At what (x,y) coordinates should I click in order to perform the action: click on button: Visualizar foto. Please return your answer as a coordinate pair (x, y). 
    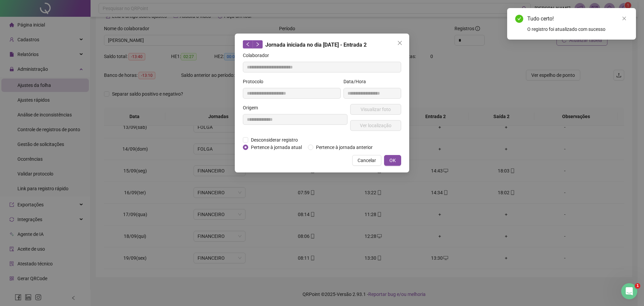
    Looking at the image, I should click on (376, 110).